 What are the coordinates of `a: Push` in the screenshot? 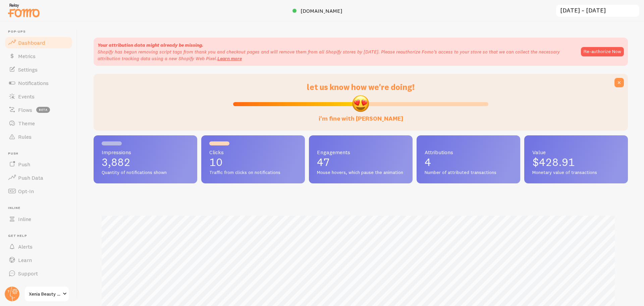 It's located at (39, 164).